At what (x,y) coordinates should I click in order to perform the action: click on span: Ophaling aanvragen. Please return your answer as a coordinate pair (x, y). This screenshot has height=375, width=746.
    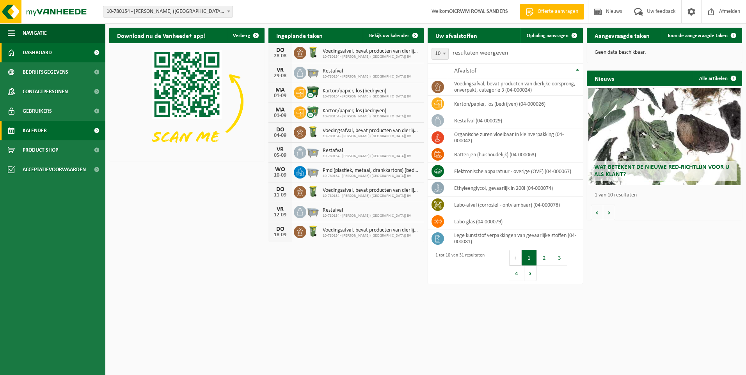
    Looking at the image, I should click on (547, 35).